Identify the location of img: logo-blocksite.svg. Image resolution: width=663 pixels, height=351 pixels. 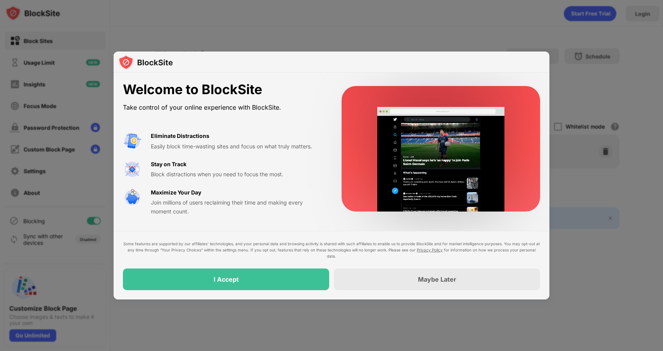
(145, 62).